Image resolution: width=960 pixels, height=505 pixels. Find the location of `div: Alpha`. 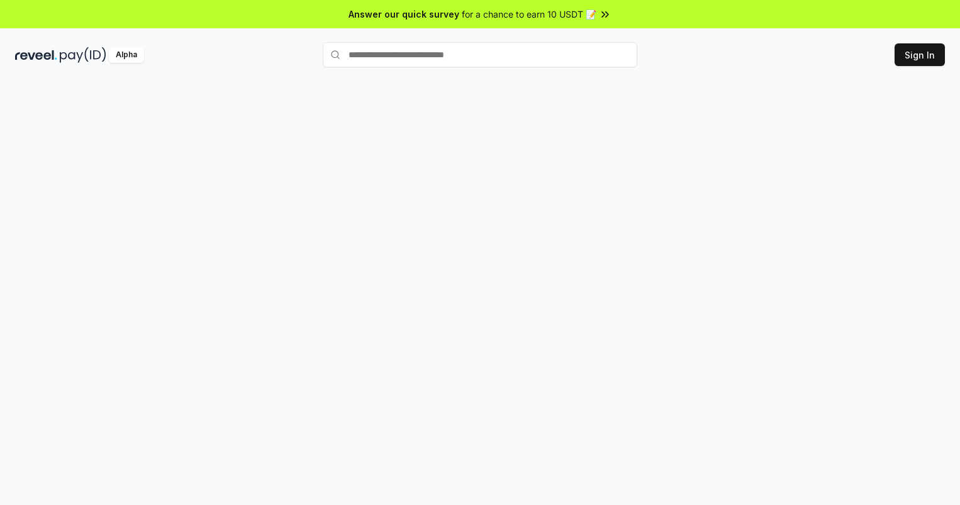

div: Alpha is located at coordinates (126, 55).